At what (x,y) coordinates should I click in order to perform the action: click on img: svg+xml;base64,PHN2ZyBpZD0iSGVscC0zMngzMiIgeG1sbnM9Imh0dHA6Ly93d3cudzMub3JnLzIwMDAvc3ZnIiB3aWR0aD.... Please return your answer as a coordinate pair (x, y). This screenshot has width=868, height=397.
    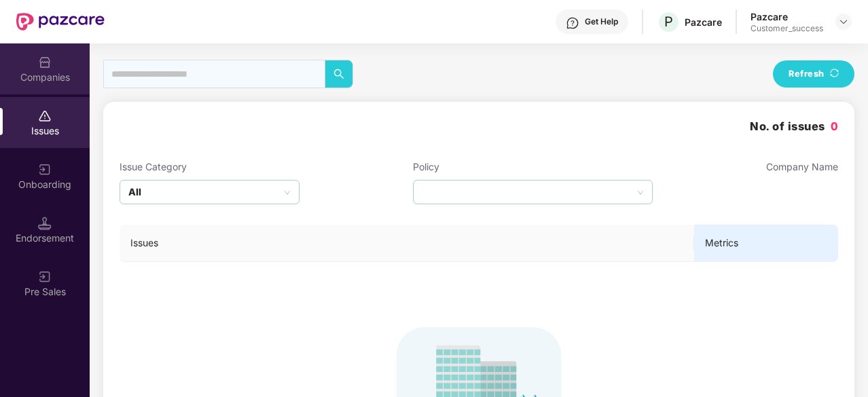
    Looking at the image, I should click on (573, 23).